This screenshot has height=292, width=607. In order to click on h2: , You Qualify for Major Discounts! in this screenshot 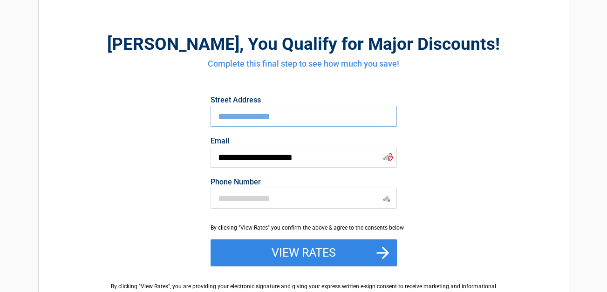, I will do `click(304, 44)`.